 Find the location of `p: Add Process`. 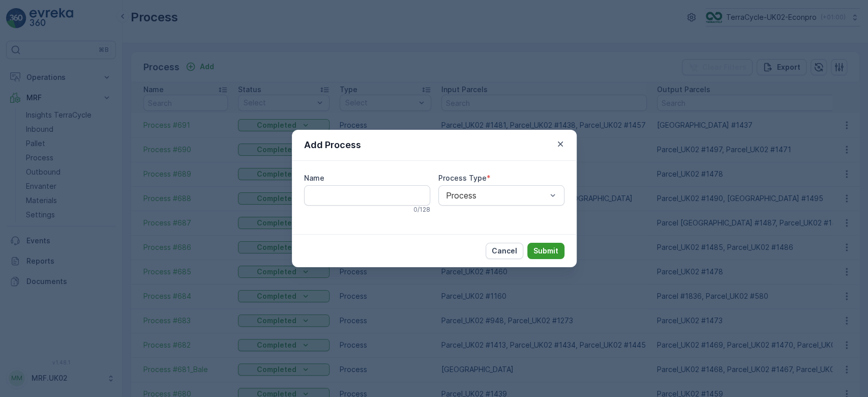

p: Add Process is located at coordinates (333, 145).